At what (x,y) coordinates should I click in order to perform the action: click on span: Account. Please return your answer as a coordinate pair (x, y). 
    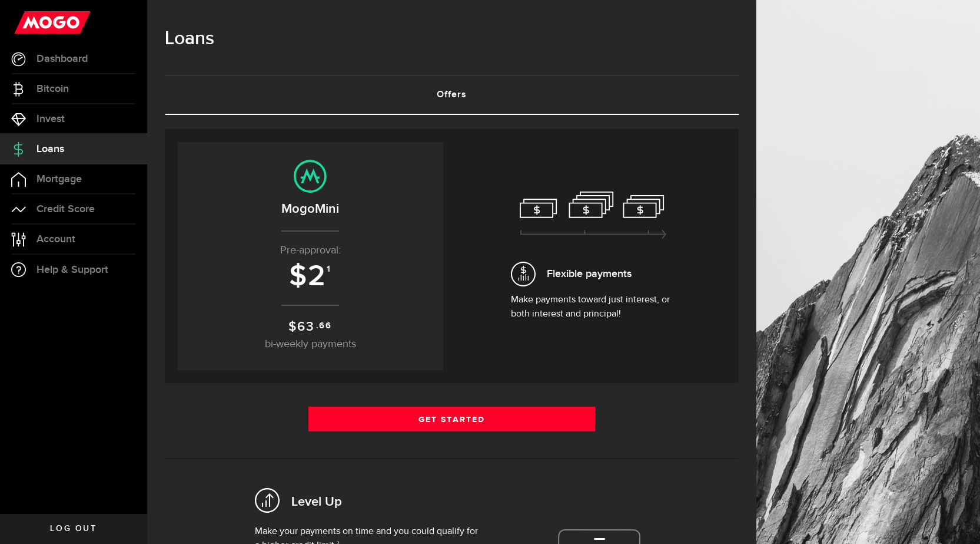
    Looking at the image, I should click on (56, 239).